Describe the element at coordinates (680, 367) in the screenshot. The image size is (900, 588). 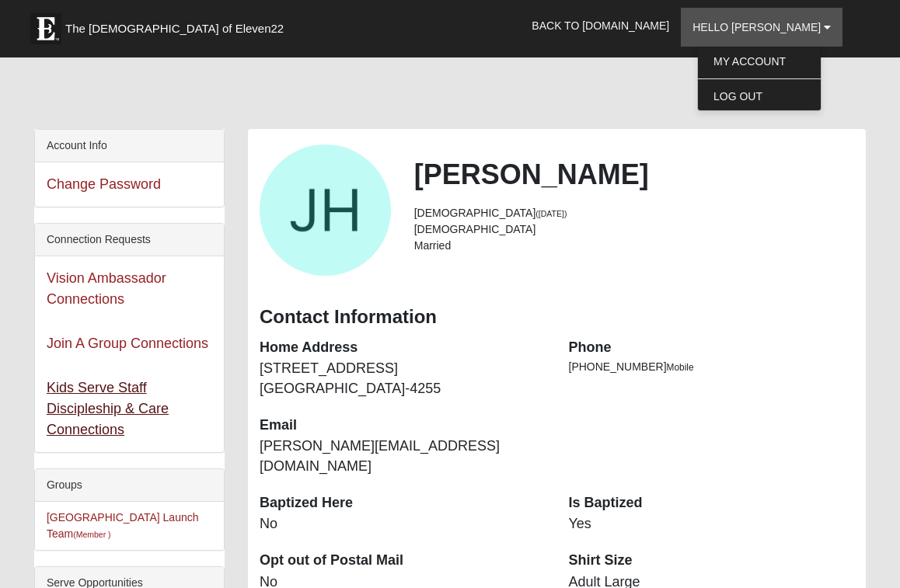
I see `span: Mobile` at that location.